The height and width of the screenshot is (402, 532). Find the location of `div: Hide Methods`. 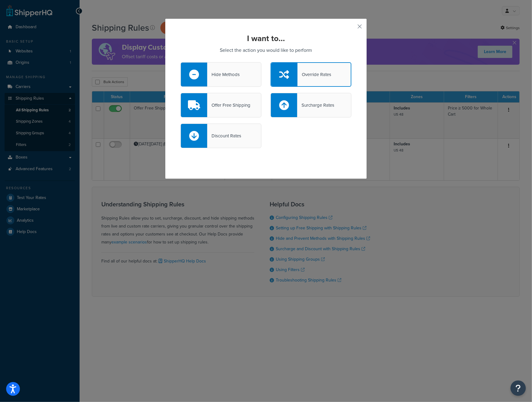

div: Hide Methods is located at coordinates (223, 75).